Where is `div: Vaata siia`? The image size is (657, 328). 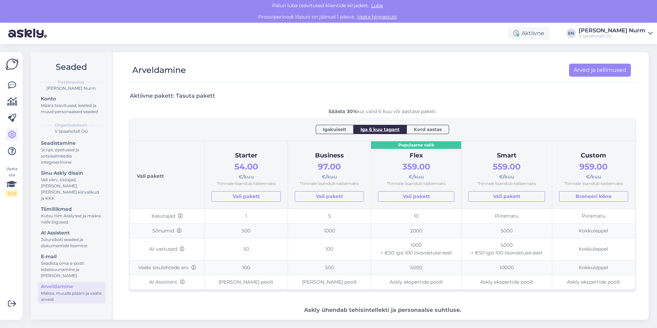 div: Vaata siia is located at coordinates (12, 181).